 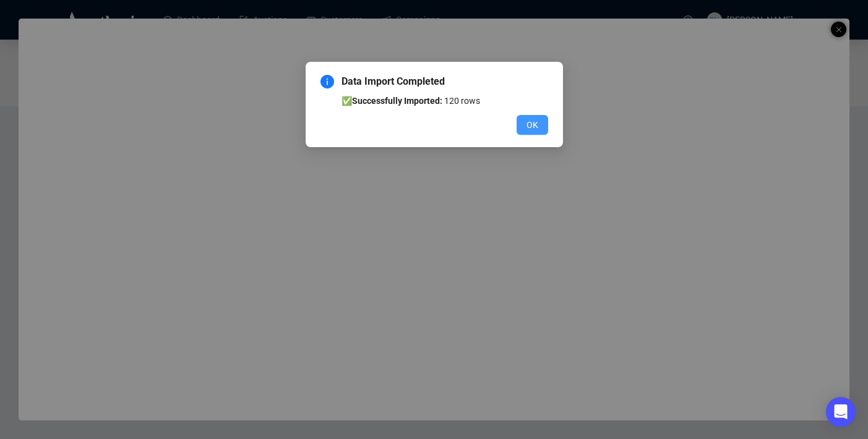 I want to click on span: OK, so click(x=532, y=125).